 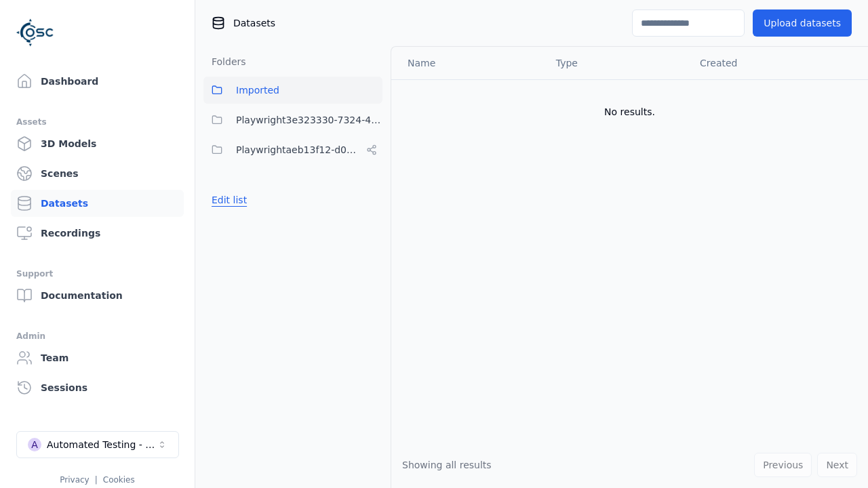 I want to click on a: Datasets, so click(x=97, y=203).